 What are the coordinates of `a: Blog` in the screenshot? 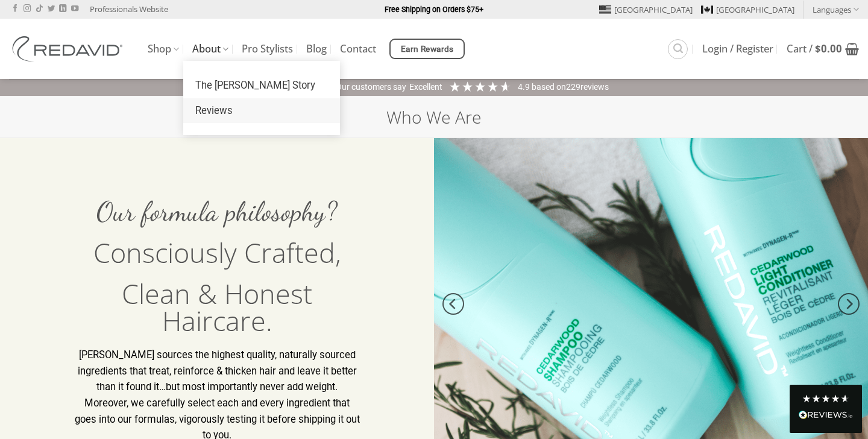 It's located at (316, 49).